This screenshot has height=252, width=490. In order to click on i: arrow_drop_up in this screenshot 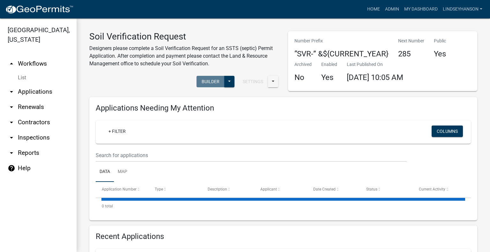, I will do `click(11, 64)`.